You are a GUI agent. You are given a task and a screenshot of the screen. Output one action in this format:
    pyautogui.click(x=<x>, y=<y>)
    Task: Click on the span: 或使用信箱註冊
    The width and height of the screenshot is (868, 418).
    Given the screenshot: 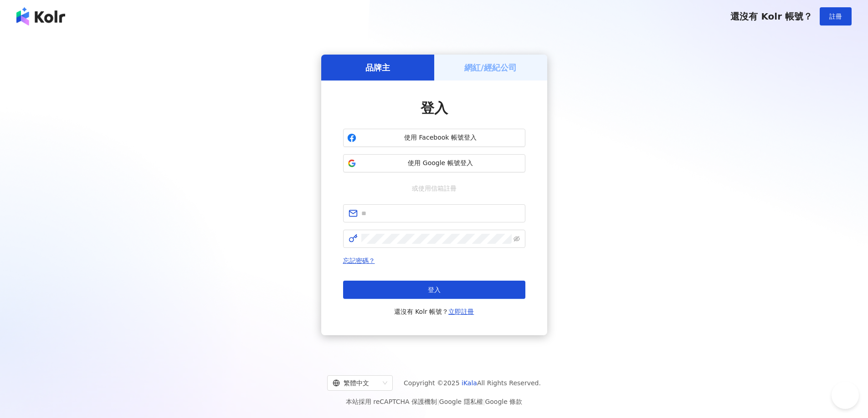 What is the action you would take?
    pyautogui.click(x=434, y=189)
    